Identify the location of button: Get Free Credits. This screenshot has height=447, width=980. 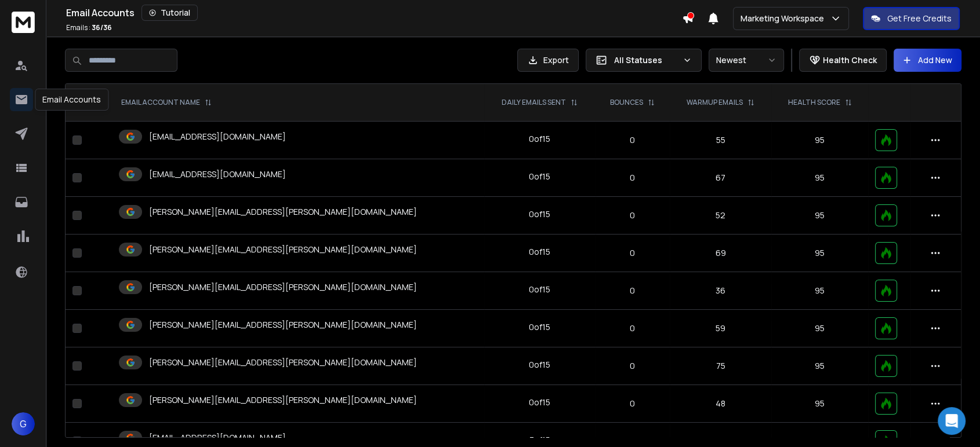
(911, 18).